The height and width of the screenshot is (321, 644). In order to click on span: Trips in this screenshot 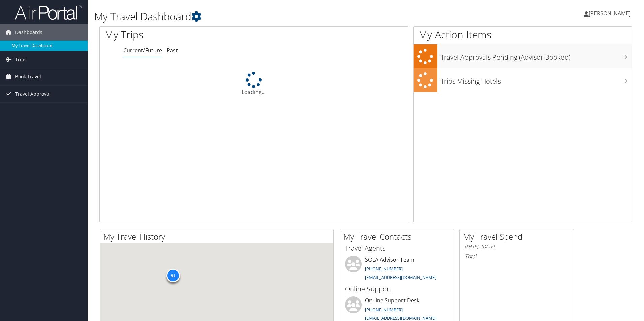, I will do `click(21, 59)`.